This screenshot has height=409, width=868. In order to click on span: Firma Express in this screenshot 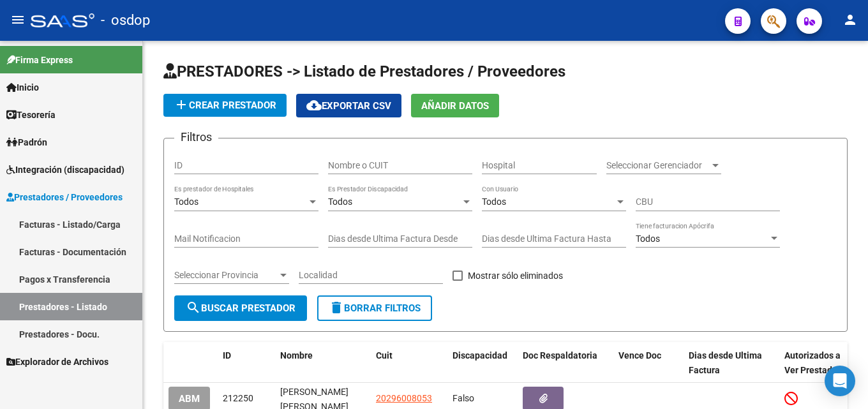, I will do `click(39, 60)`.